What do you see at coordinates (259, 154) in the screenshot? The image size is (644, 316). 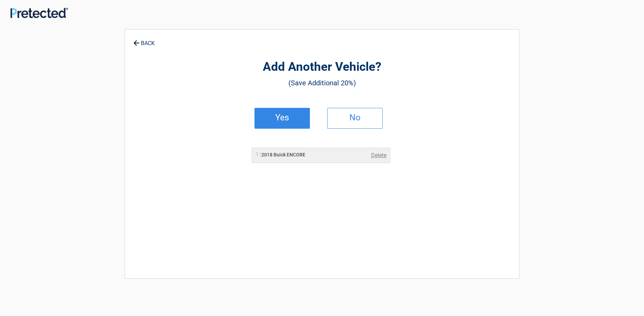 I see `span: 1 |` at bounding box center [259, 154].